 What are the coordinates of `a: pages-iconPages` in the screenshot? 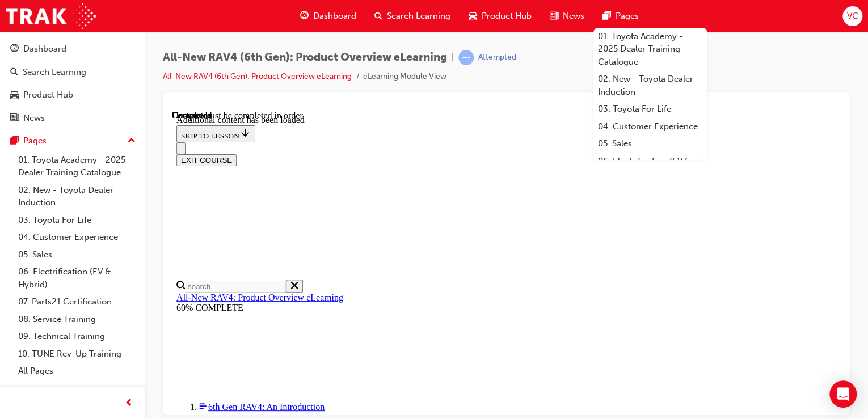 It's located at (621, 16).